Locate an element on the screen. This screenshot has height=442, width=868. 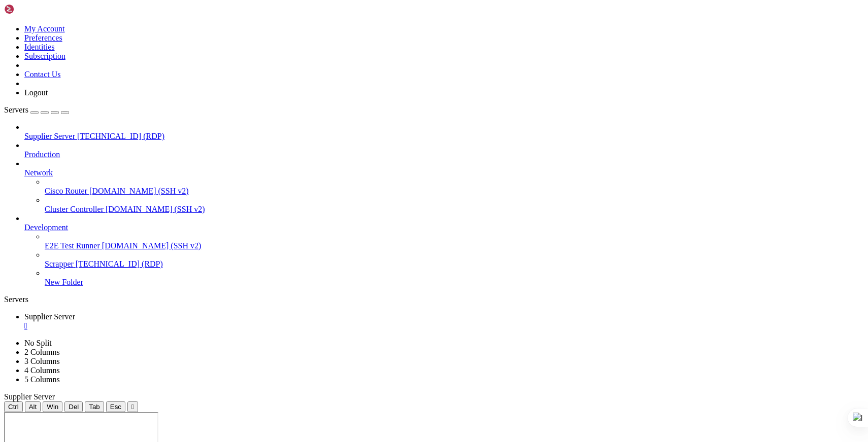
span: Development is located at coordinates (46, 227).